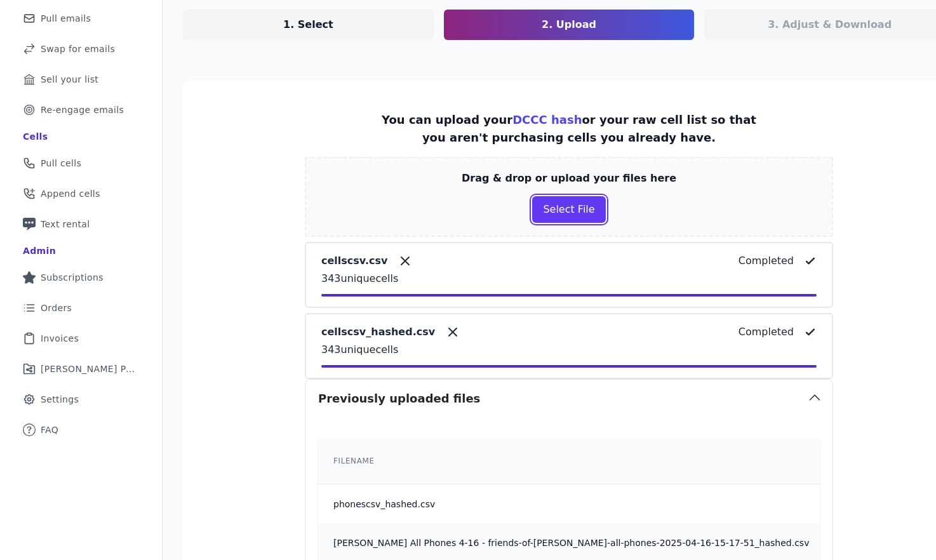  Describe the element at coordinates (81, 19) in the screenshot. I see `a: Pull emails` at that location.